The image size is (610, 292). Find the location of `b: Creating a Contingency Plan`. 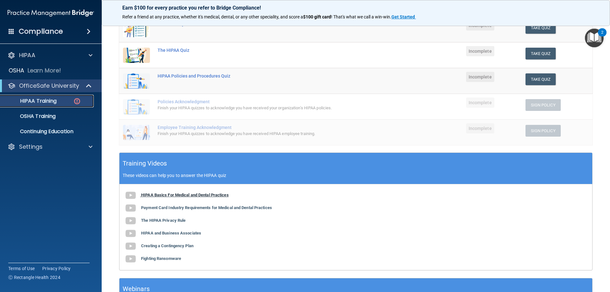

b: Creating a Contingency Plan is located at coordinates (167, 246).